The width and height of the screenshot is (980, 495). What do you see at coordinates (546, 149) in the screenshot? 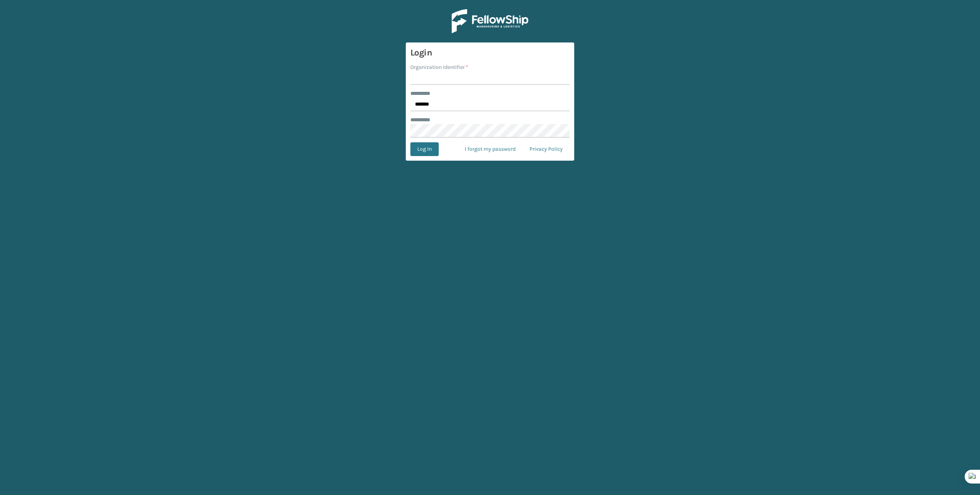
I see `a: Privacy Policy` at bounding box center [546, 149].